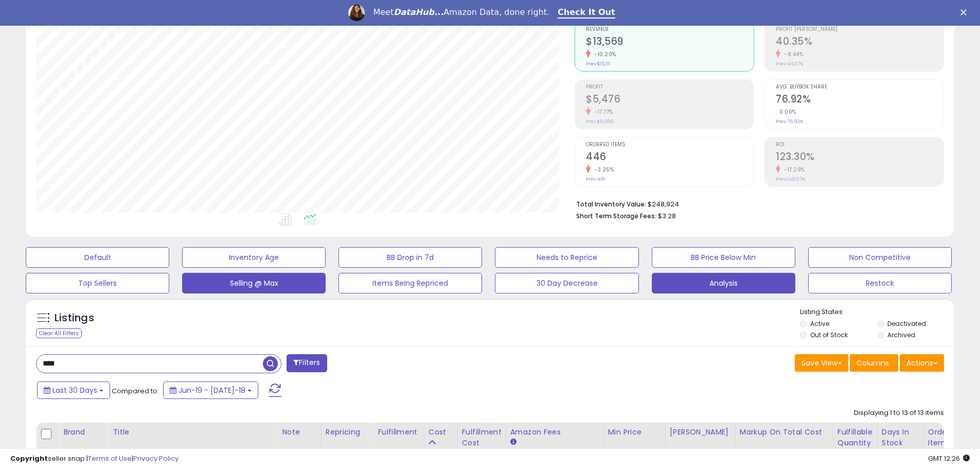  Describe the element at coordinates (859, 42) in the screenshot. I see `h2: 40.35%` at that location.